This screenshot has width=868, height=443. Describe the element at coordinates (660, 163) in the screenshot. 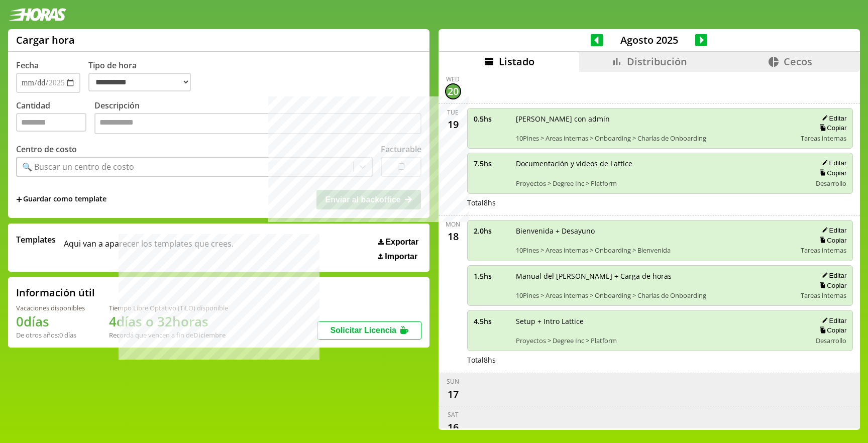

I see `span: Documentación y videos de Lattice` at that location.